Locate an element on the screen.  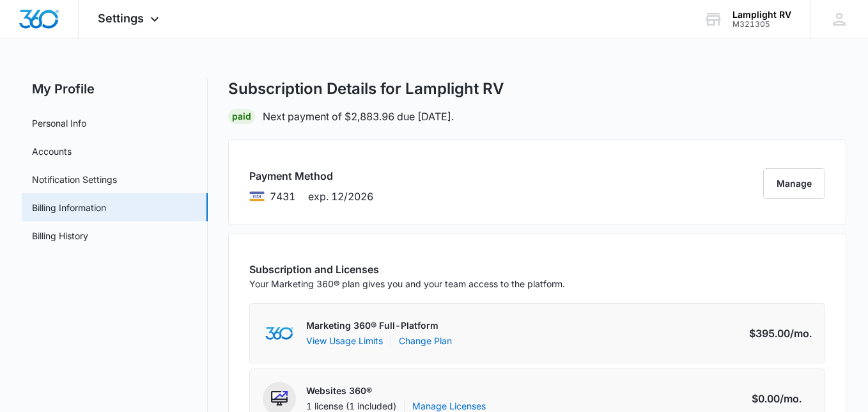
button: Manage is located at coordinates (794, 183).